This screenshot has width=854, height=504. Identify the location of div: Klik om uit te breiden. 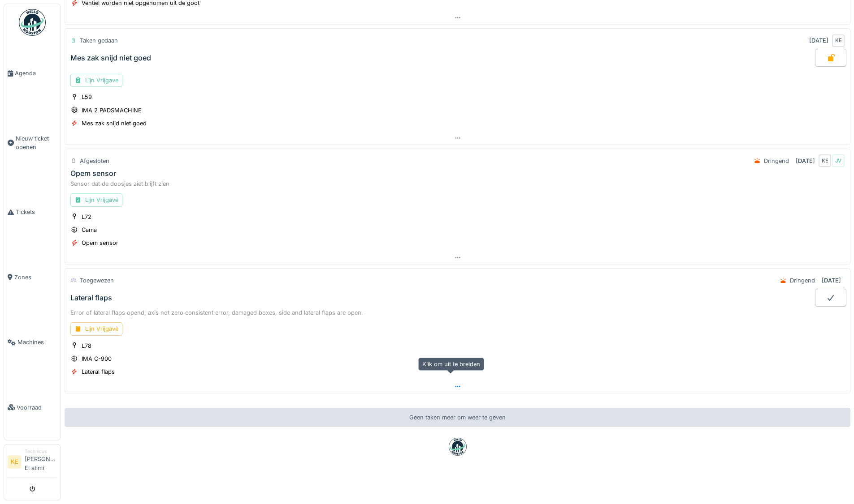
(451, 364).